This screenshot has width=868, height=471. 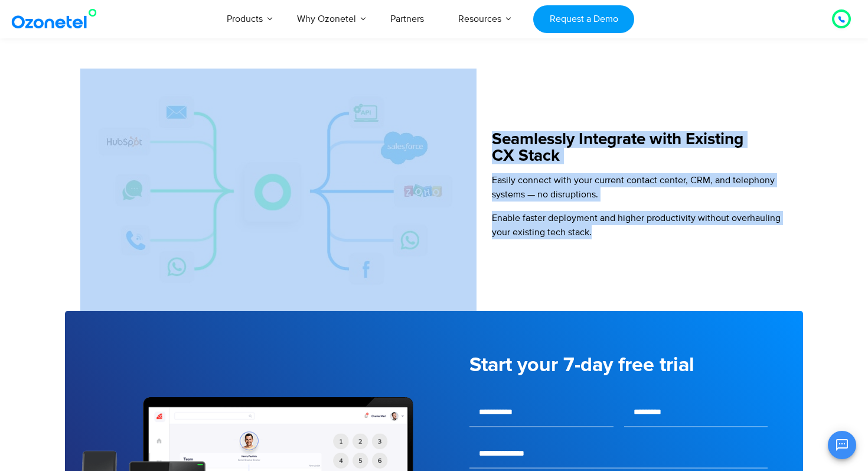 What do you see at coordinates (842, 445) in the screenshot?
I see `button: Open chat` at bounding box center [842, 445].